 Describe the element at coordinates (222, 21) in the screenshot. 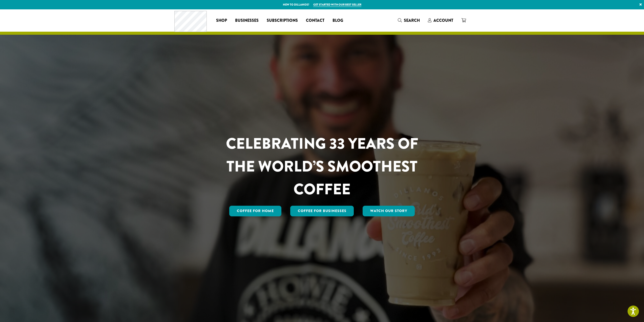

I see `span: Shop` at that location.